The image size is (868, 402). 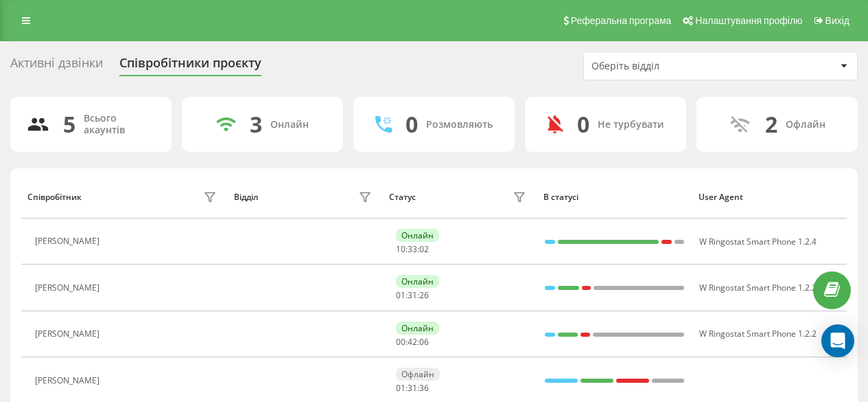 I want to click on div: 5, so click(x=69, y=125).